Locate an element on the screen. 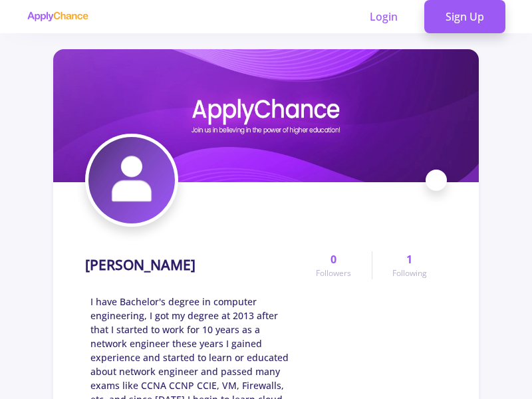  a: 0Followers is located at coordinates (333, 265).